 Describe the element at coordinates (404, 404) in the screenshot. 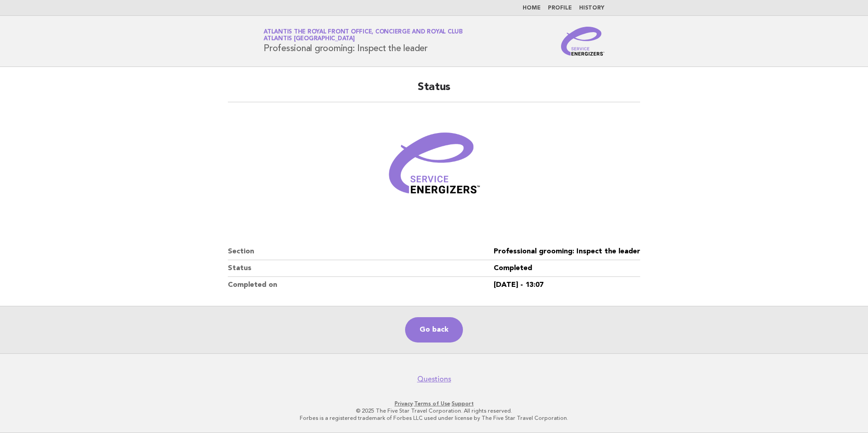

I see `a: Privacy` at that location.